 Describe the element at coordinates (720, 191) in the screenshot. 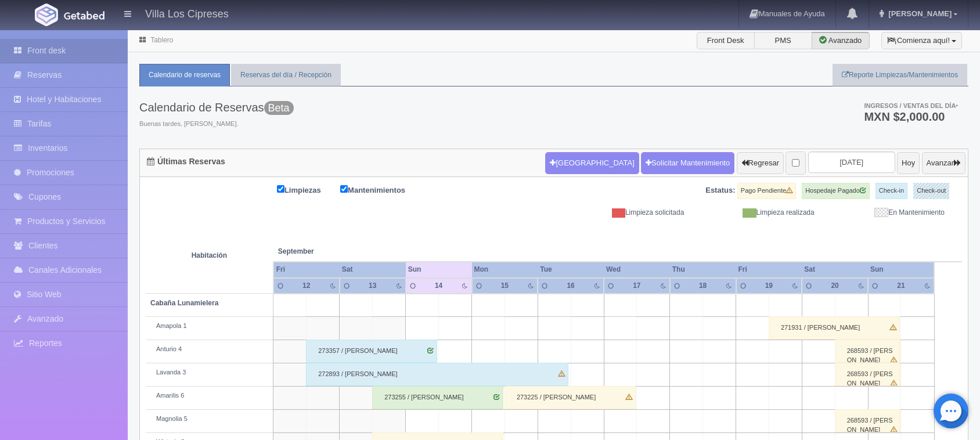

I see `label: Estatus:` at that location.